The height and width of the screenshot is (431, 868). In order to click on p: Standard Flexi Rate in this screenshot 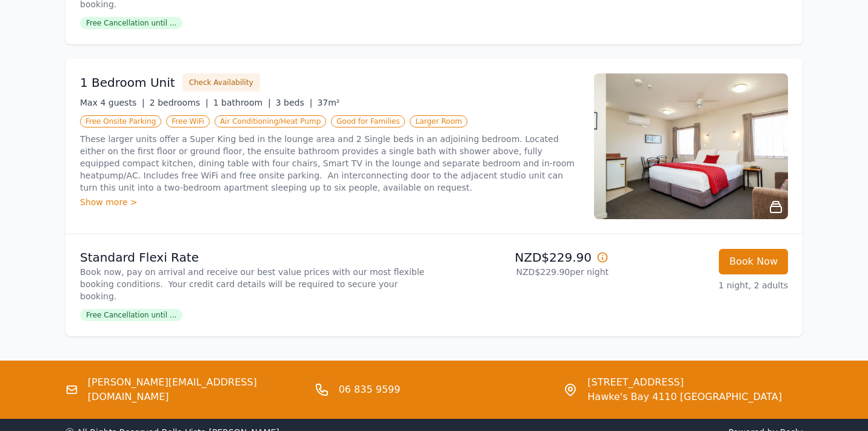, I will do `click(255, 257)`.